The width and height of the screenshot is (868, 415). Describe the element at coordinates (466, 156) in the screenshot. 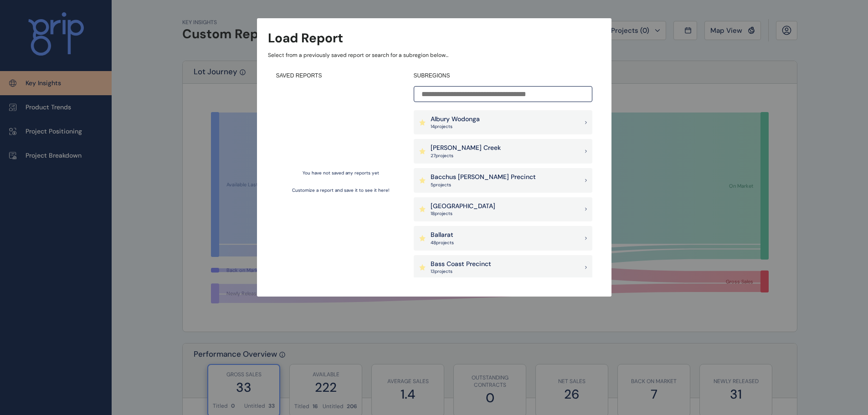

I see `p: 27 project s` at that location.